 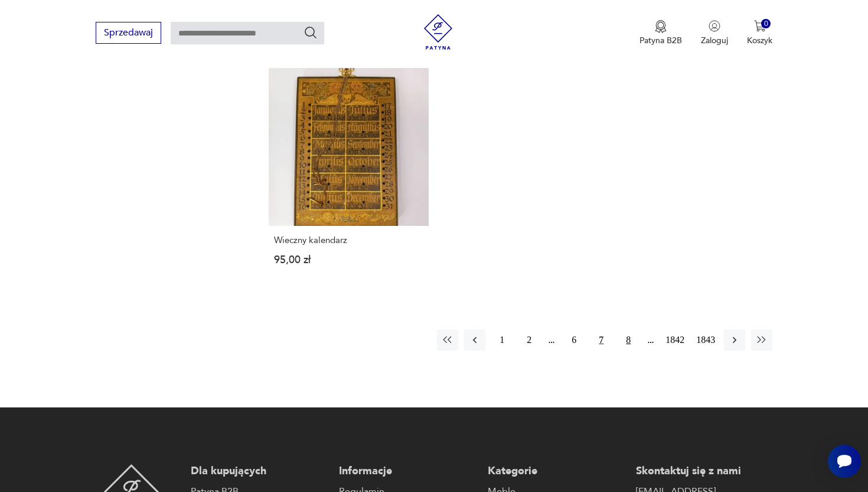 I want to click on button: 7, so click(x=601, y=340).